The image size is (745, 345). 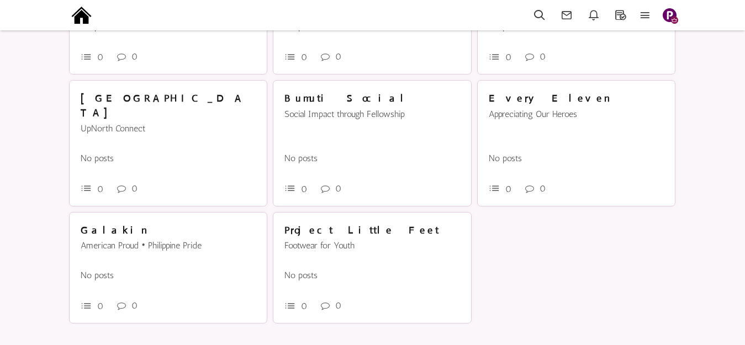 What do you see at coordinates (362, 230) in the screenshot?
I see `span: Project Little Feet` at bounding box center [362, 230].